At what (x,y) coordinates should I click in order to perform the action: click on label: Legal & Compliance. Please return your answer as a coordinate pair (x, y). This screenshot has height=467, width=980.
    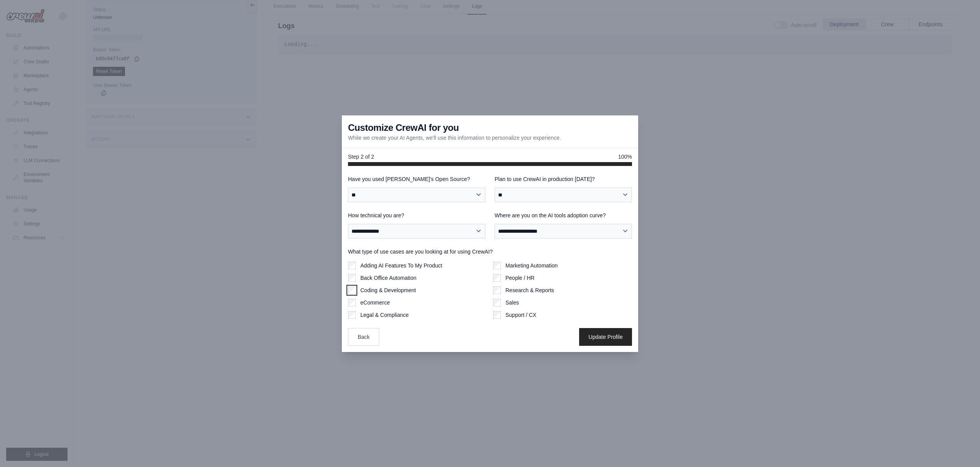
    Looking at the image, I should click on (385, 315).